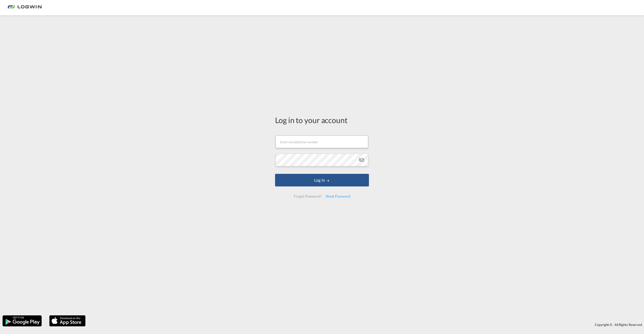 The height and width of the screenshot is (334, 644). What do you see at coordinates (366, 325) in the screenshot?
I see `div: Copyright © . All Rights Reserved` at bounding box center [366, 325].